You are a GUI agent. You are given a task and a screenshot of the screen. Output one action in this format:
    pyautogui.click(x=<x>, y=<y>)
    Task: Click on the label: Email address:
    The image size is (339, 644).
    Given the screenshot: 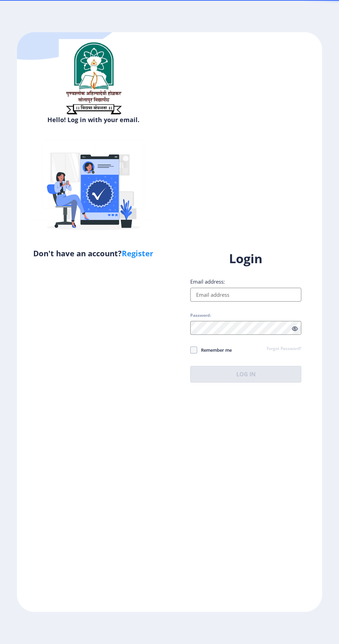 What is the action you would take?
    pyautogui.click(x=207, y=282)
    